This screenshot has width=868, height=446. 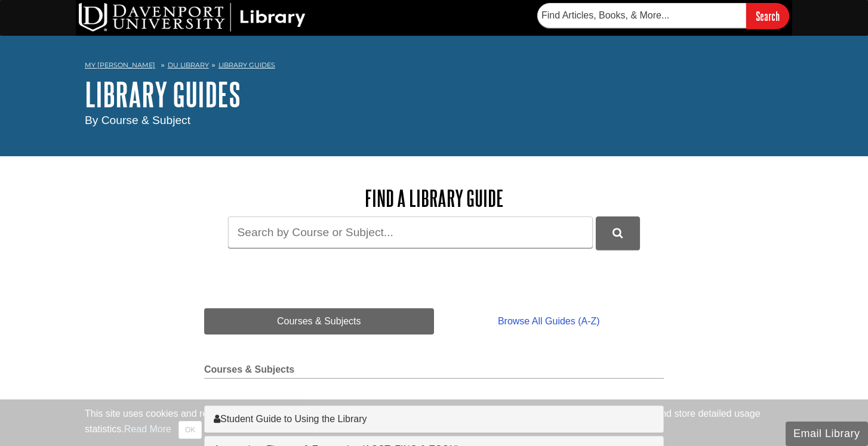 I want to click on a: Library Guides, so click(x=247, y=65).